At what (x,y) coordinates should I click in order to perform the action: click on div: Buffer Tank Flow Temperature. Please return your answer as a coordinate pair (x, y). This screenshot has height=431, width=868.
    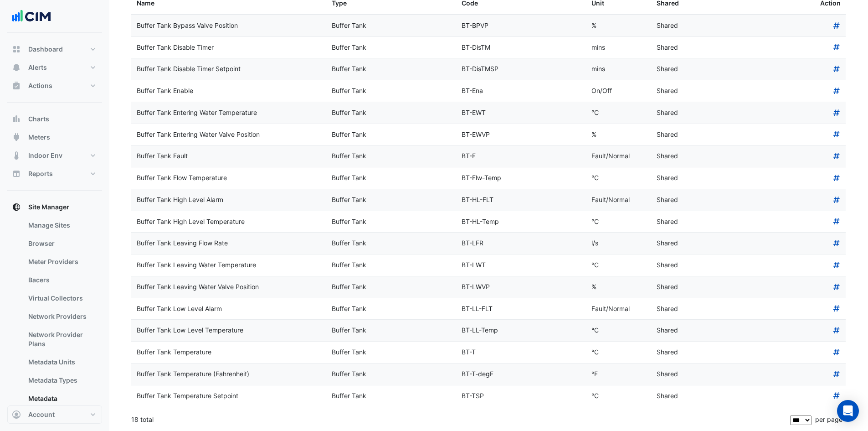
    Looking at the image, I should click on (228, 178).